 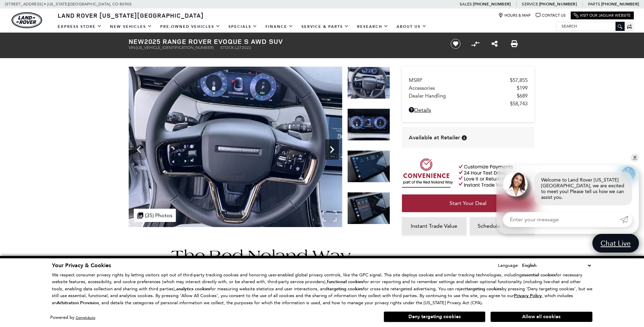 What do you see at coordinates (242, 26) in the screenshot?
I see `a: Specials` at bounding box center [242, 26].